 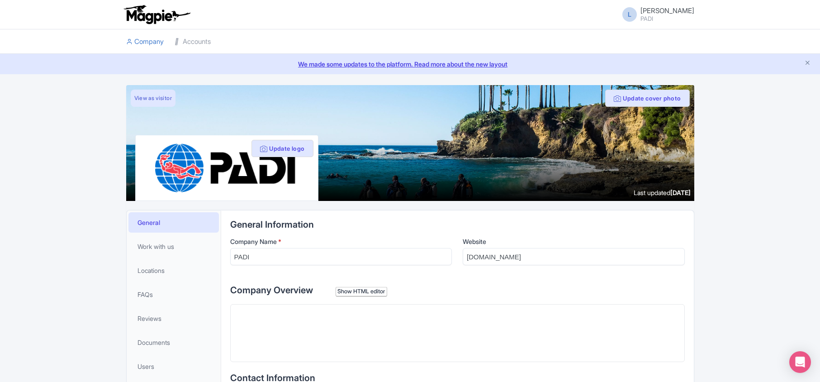 I want to click on img: ghlacltlqpxhbglvw27b.png, so click(x=226, y=168).